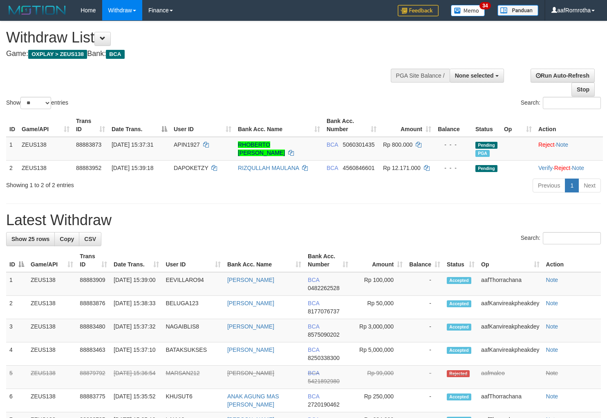 Image resolution: width=607 pixels, height=418 pixels. I want to click on td: Rp 100,000, so click(378, 284).